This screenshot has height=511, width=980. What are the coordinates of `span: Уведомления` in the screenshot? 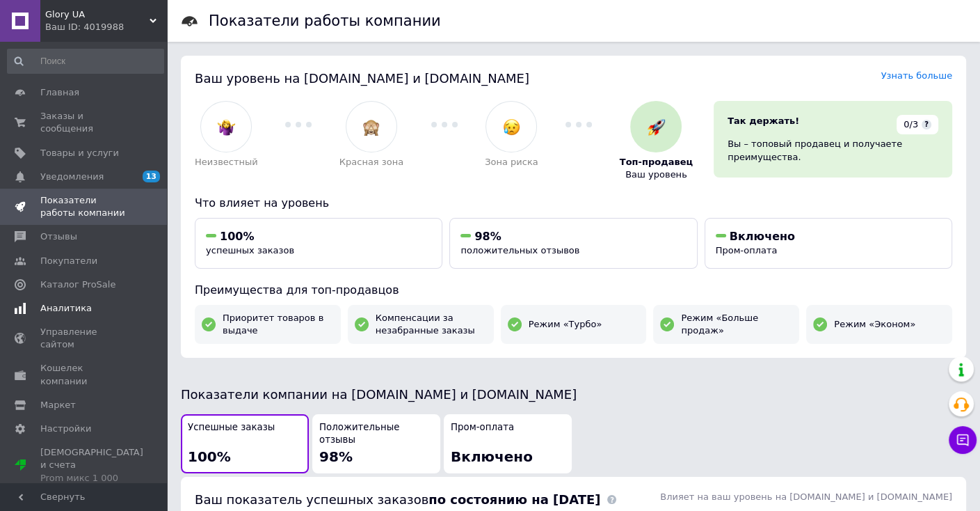 It's located at (72, 177).